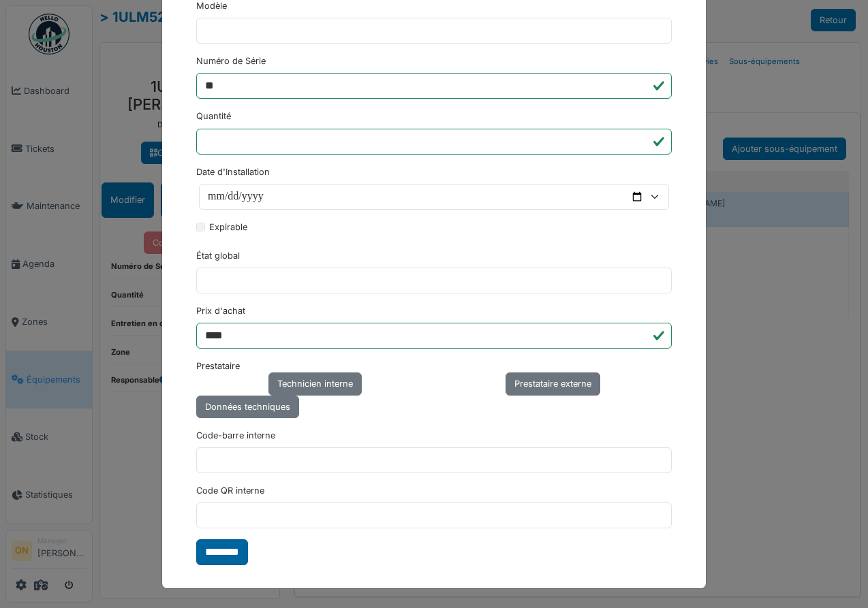 The image size is (868, 608). What do you see at coordinates (233, 172) in the screenshot?
I see `label: Date d'Installation` at bounding box center [233, 172].